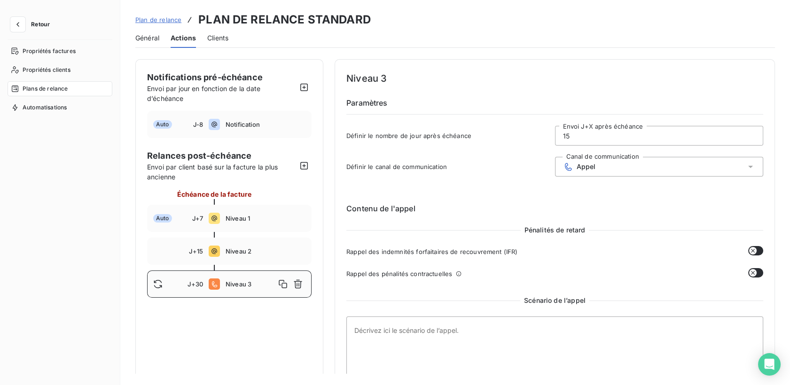  What do you see at coordinates (60, 108) in the screenshot?
I see `a: Automatisations` at bounding box center [60, 108].